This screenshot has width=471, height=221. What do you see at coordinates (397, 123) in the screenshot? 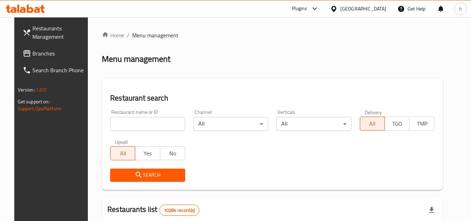
I see `span: TGO` at bounding box center [397, 123].